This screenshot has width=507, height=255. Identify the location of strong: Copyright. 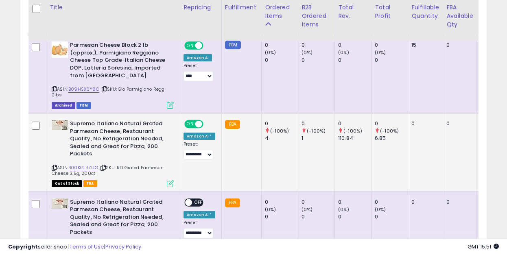
(23, 247).